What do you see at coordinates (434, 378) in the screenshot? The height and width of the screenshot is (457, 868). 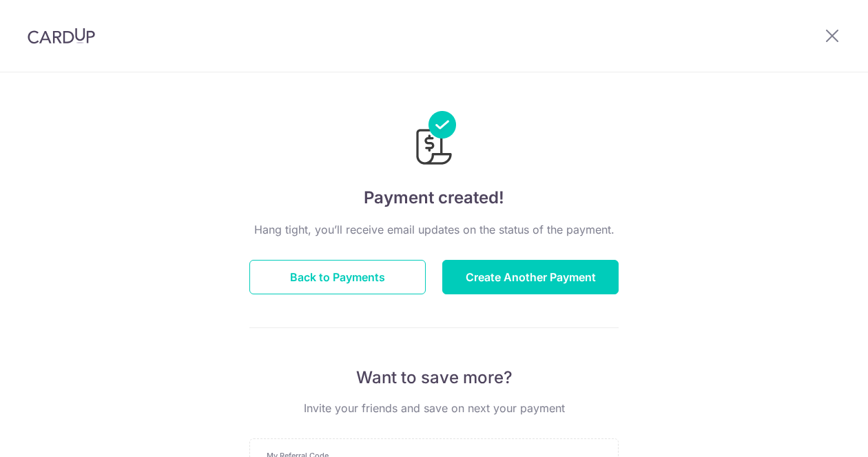 I see `p: Want to save more?` at bounding box center [434, 378].